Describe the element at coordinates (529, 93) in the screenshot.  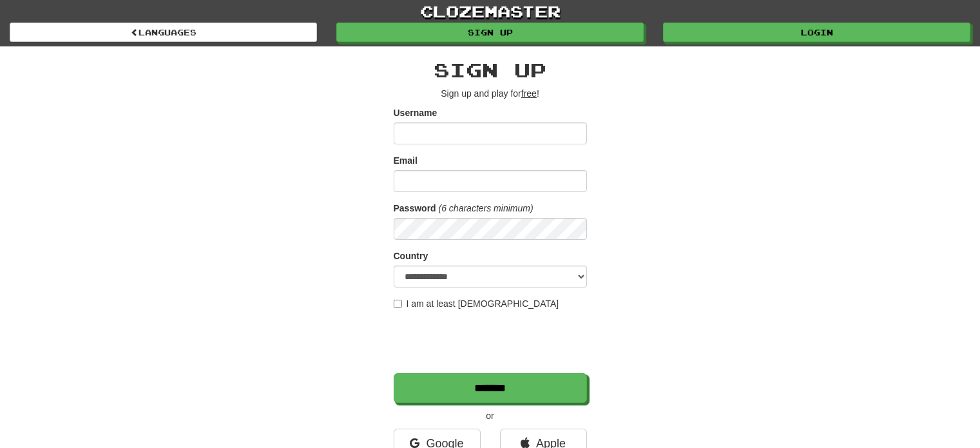
I see `u: free` at that location.